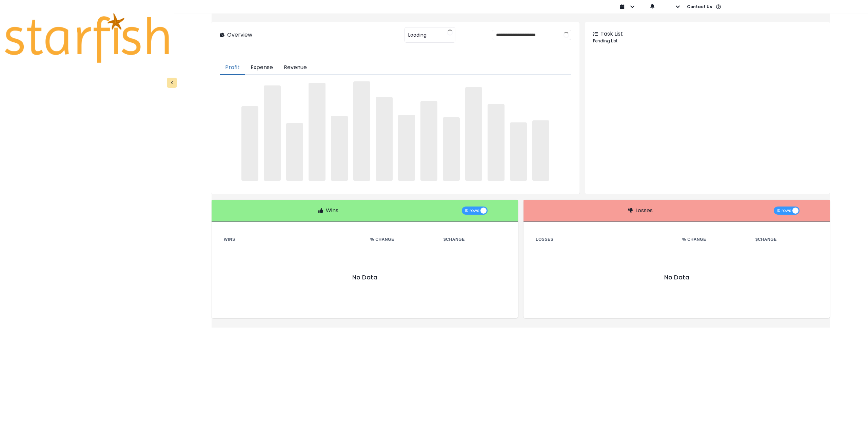  What do you see at coordinates (295, 68) in the screenshot?
I see `button: Revenue` at bounding box center [295, 68].